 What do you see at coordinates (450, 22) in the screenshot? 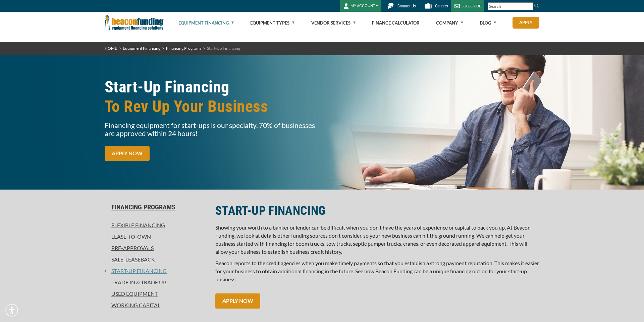
I see `a: Company` at bounding box center [450, 22].